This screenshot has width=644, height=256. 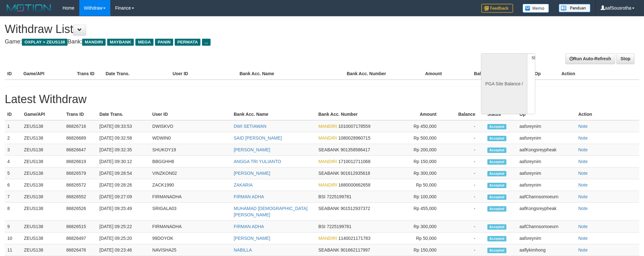 I want to click on td: 4, so click(x=13, y=161).